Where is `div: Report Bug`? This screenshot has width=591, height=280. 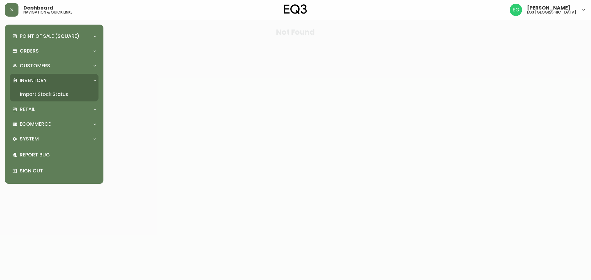 div: Report Bug is located at coordinates (54, 155).